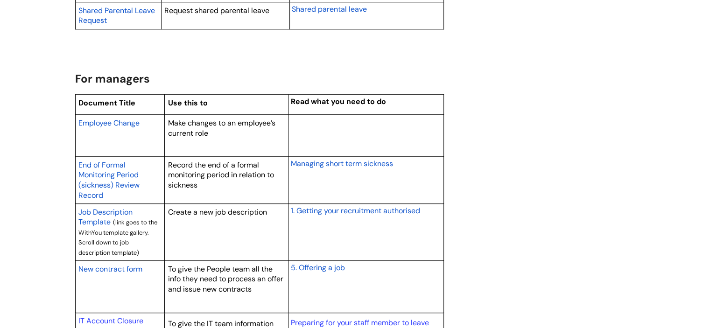 This screenshot has height=328, width=710. Describe the element at coordinates (117, 15) in the screenshot. I see `a: Shared Parental Leave Request` at that location.